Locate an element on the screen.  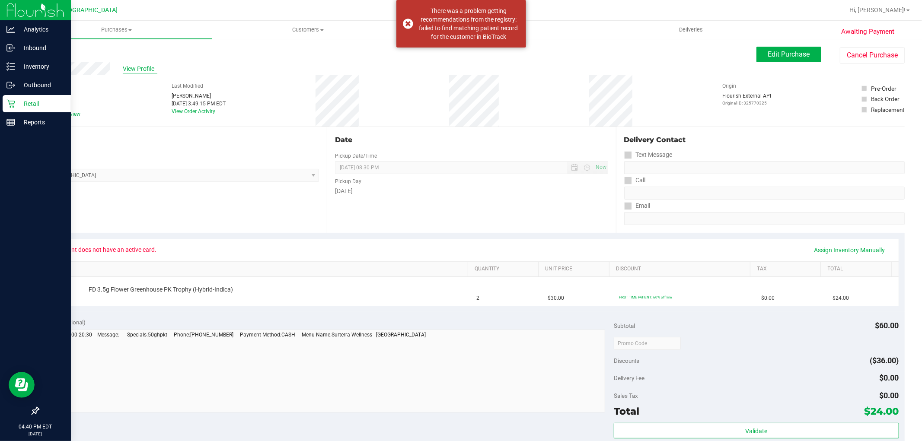
div: Flourish External API is located at coordinates (746, 99).